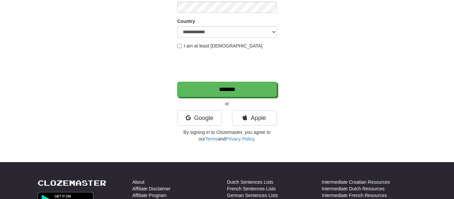  I want to click on a: Terms, so click(211, 139).